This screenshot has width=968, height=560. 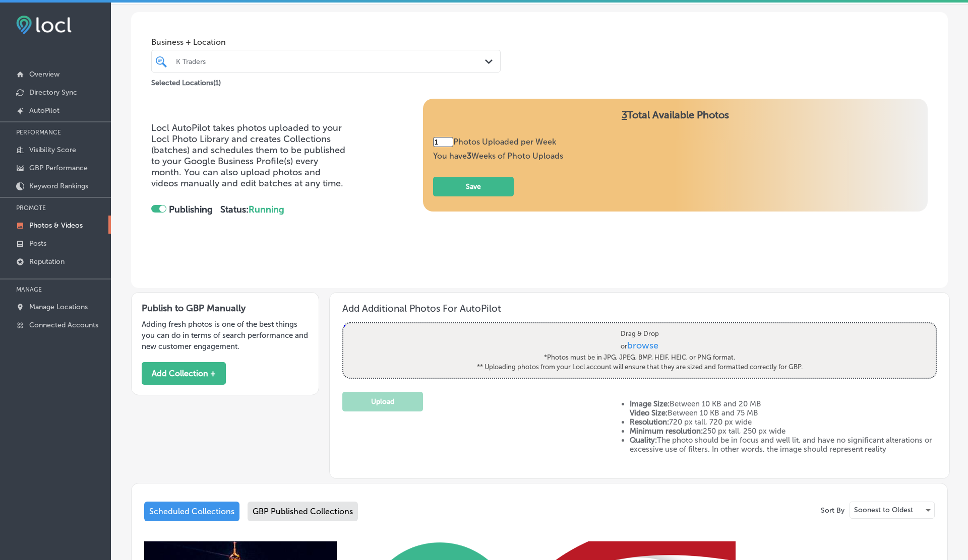 I want to click on img: fda3e92497d09a02dc62c9cd864e3231.png, so click(x=44, y=25).